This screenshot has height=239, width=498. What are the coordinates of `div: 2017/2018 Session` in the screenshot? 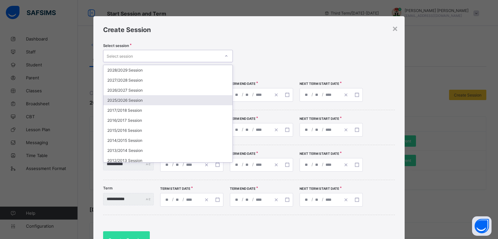 It's located at (168, 110).